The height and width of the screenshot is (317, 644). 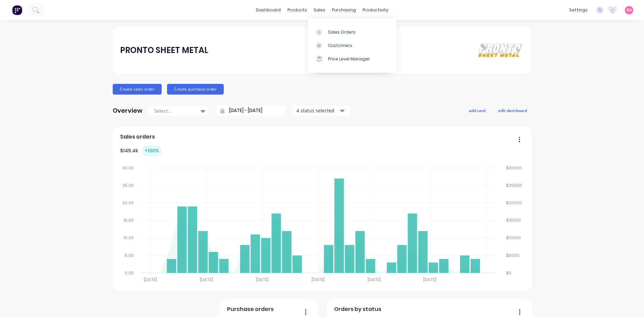 I want to click on tspan: $25000, so click(x=514, y=185).